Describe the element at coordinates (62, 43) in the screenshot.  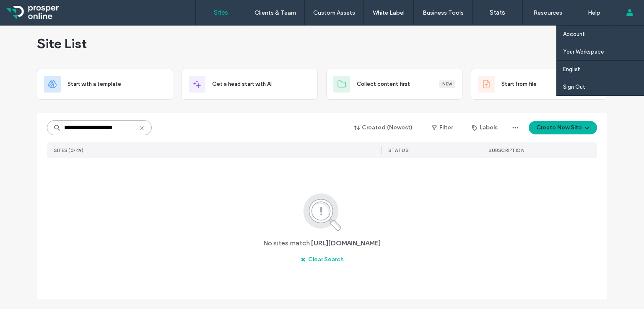
I see `span: Site List` at that location.